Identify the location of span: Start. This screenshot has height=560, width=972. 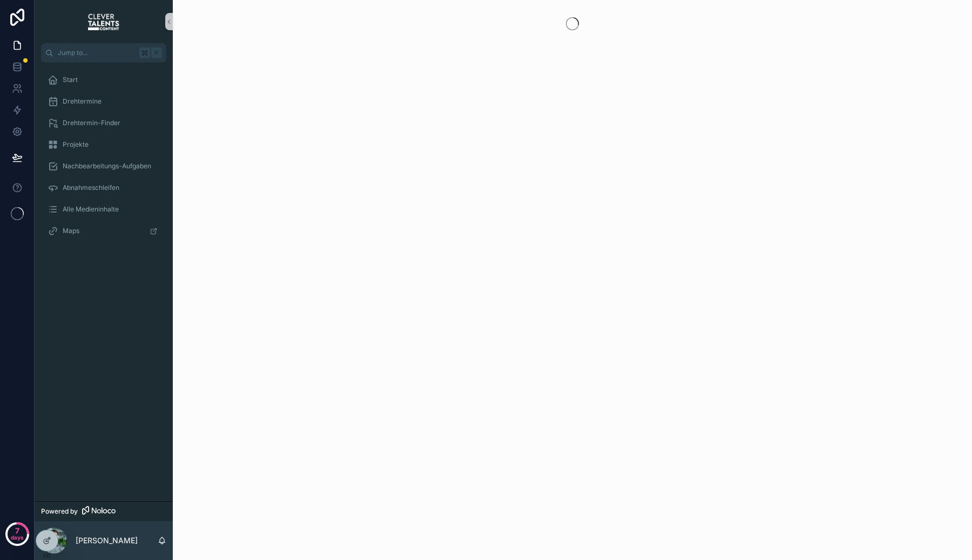
(70, 79).